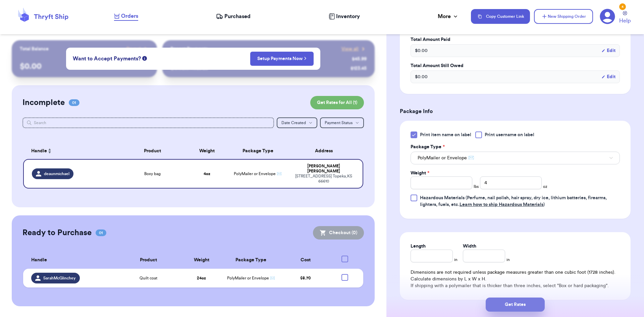  I want to click on p: Recent Payments, so click(189, 49).